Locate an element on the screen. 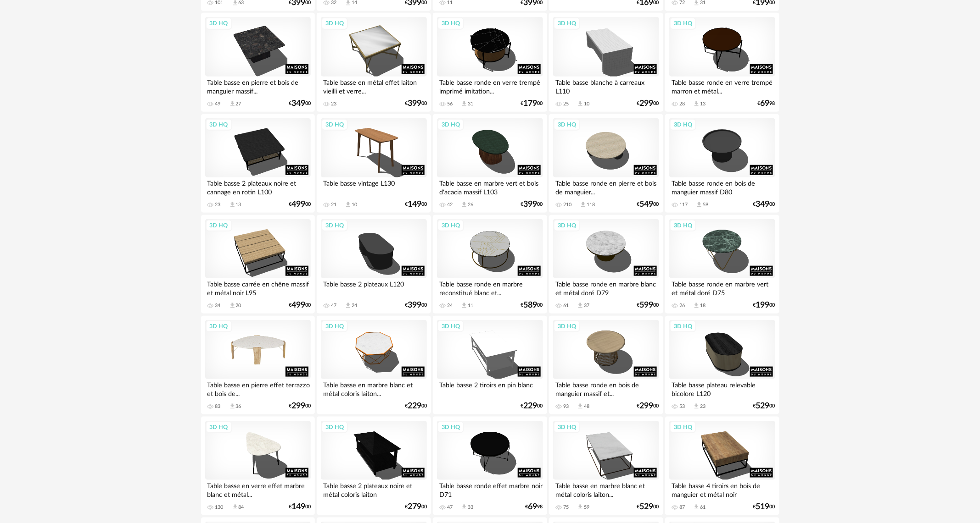 This screenshot has width=980, height=523. div: Table basse 2 tiroirs en pin blanc is located at coordinates (490, 389).